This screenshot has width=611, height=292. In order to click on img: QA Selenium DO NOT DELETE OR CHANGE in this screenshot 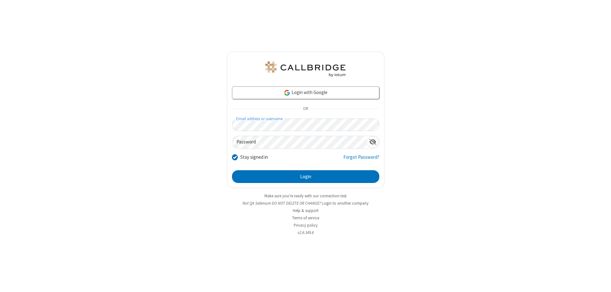, I will do `click(306, 69)`.